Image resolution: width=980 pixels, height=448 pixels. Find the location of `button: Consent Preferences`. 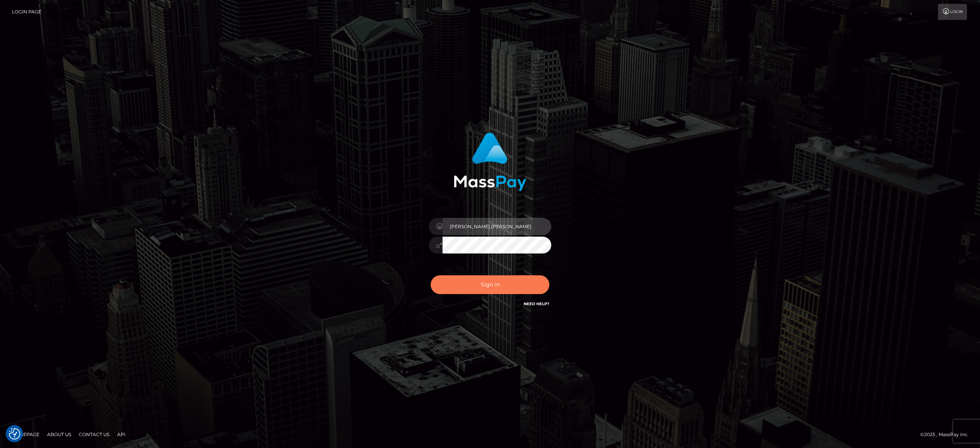

button: Consent Preferences is located at coordinates (15, 434).